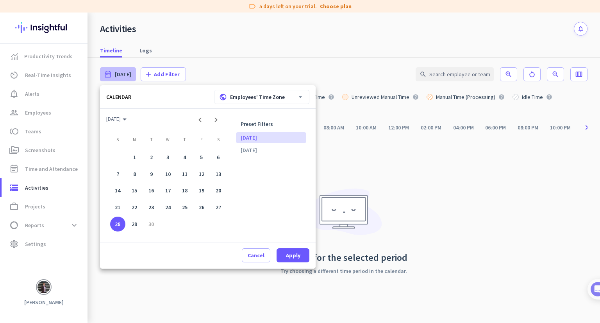 The image size is (600, 323). What do you see at coordinates (118, 207) in the screenshot?
I see `td: September 21, 2025` at bounding box center [118, 207].